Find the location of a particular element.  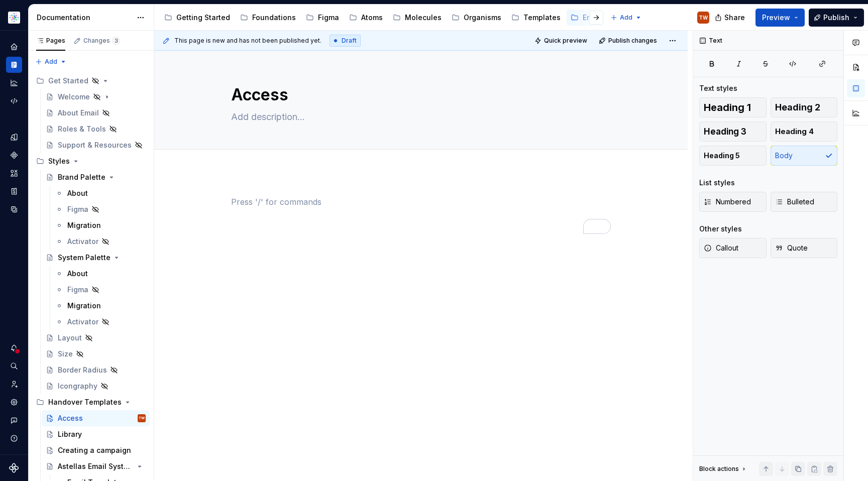

a: Welcome is located at coordinates (95, 97).